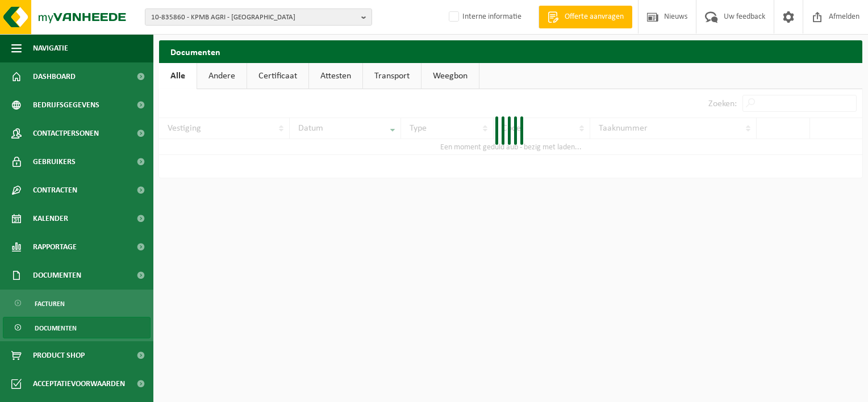 The image size is (868, 402). I want to click on a: Transport, so click(392, 76).